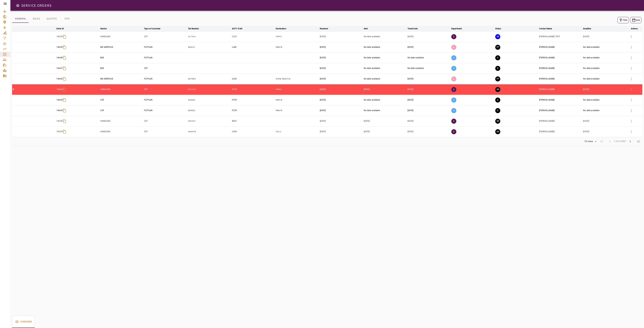  What do you see at coordinates (36, 19) in the screenshot?
I see `button: SALES` at bounding box center [36, 19].